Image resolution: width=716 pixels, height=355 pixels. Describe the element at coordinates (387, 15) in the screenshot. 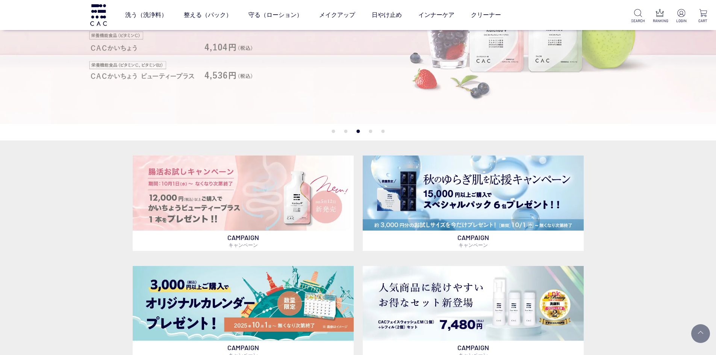

I see `a: 日やけ止め` at that location.